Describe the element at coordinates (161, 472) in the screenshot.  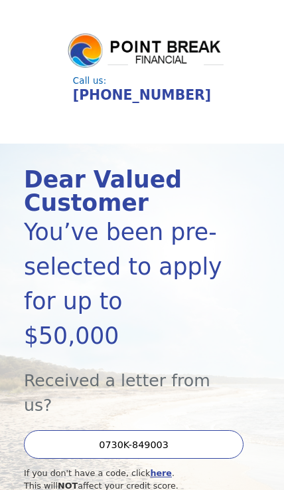
I see `a: here` at that location.